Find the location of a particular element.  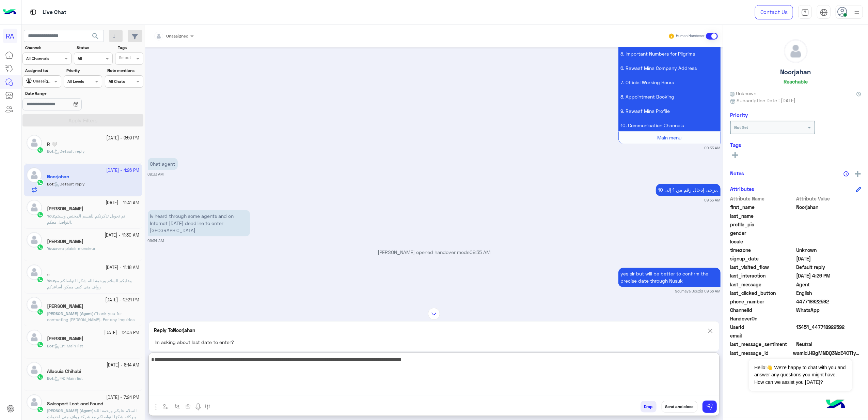

small: Soumaya Bouzid 09:36 AM is located at coordinates (698, 291).